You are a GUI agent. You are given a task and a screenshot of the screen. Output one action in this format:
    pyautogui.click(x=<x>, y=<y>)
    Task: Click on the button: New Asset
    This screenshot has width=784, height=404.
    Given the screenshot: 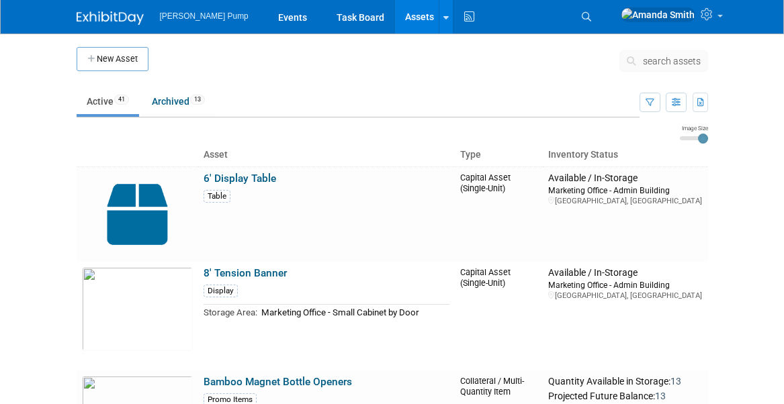 What is the action you would take?
    pyautogui.click(x=112, y=59)
    